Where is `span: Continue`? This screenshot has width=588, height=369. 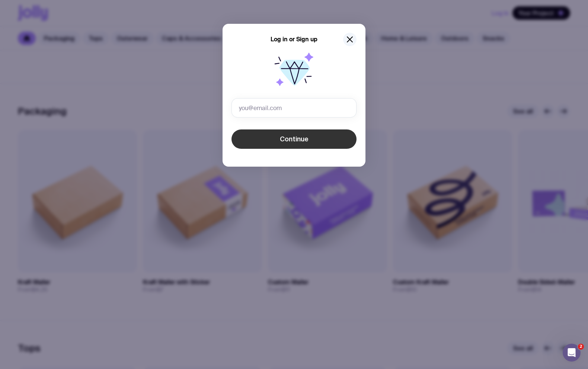
span: Continue is located at coordinates (294, 139).